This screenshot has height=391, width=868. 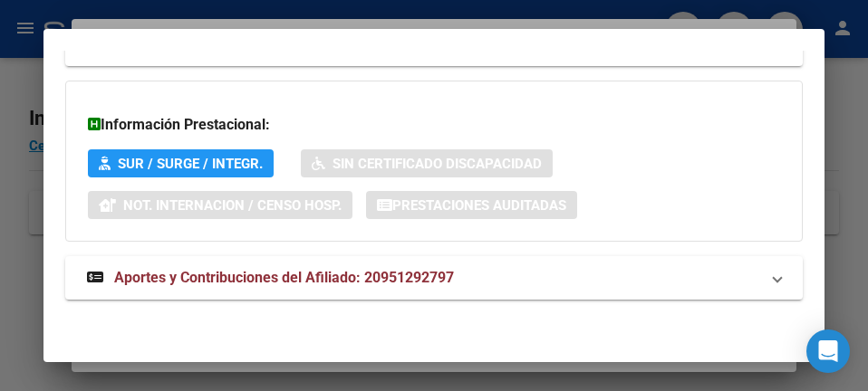 I want to click on span: Prestaciones Auditadas, so click(x=480, y=206).